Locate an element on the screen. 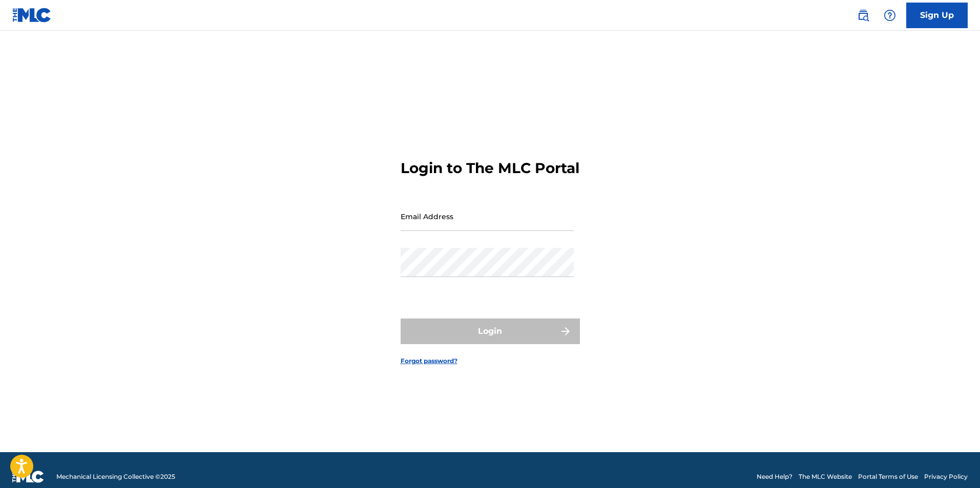  a: Privacy Policy is located at coordinates (946, 476).